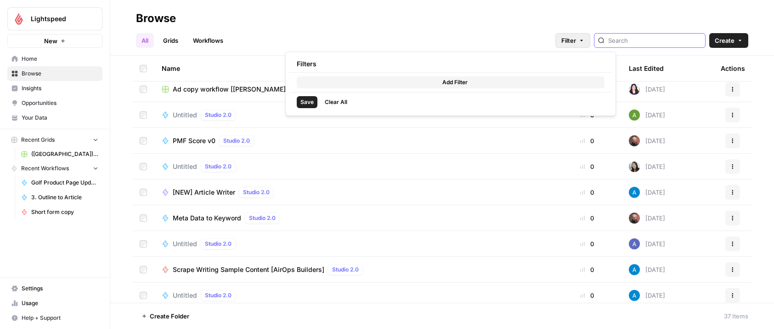 Image resolution: width=774 pixels, height=329 pixels. What do you see at coordinates (249, 269) in the screenshot?
I see `span: Scrape Writing Sample Content [AirOps Builders]` at bounding box center [249, 269].